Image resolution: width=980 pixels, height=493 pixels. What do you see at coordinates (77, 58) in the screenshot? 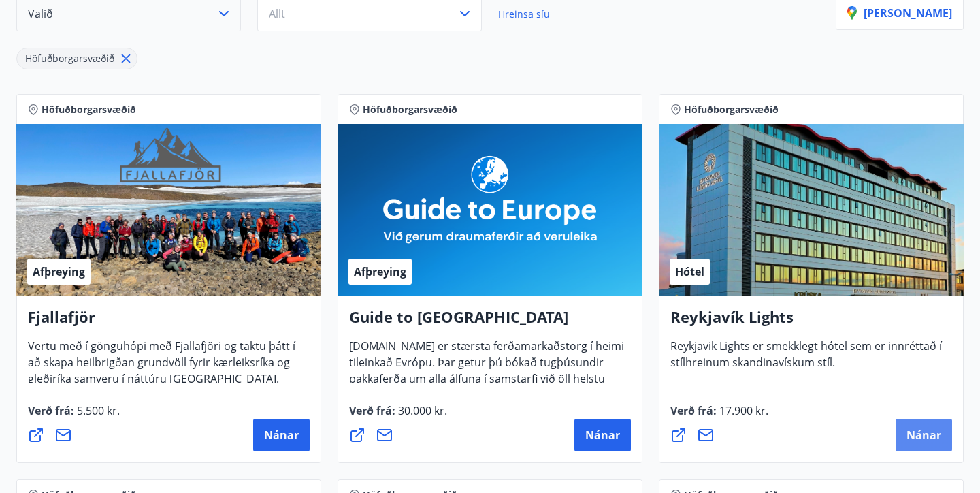
I see `div: Höfuðborgarsvæðið` at bounding box center [77, 58].